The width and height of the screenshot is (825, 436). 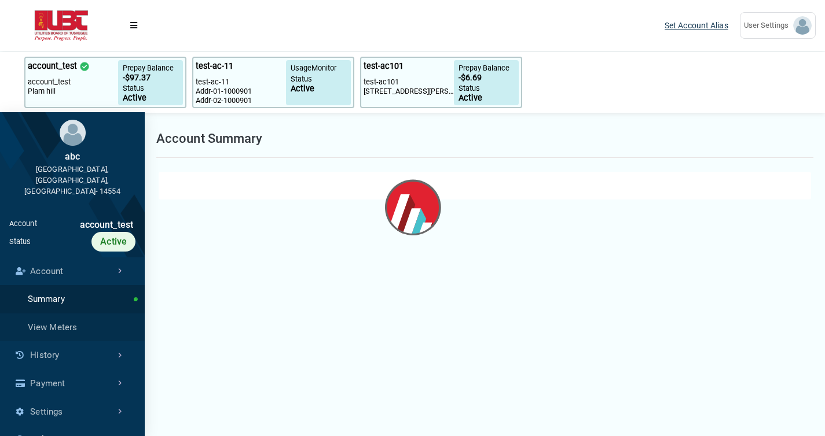 I want to click on div: Active, so click(x=113, y=242).